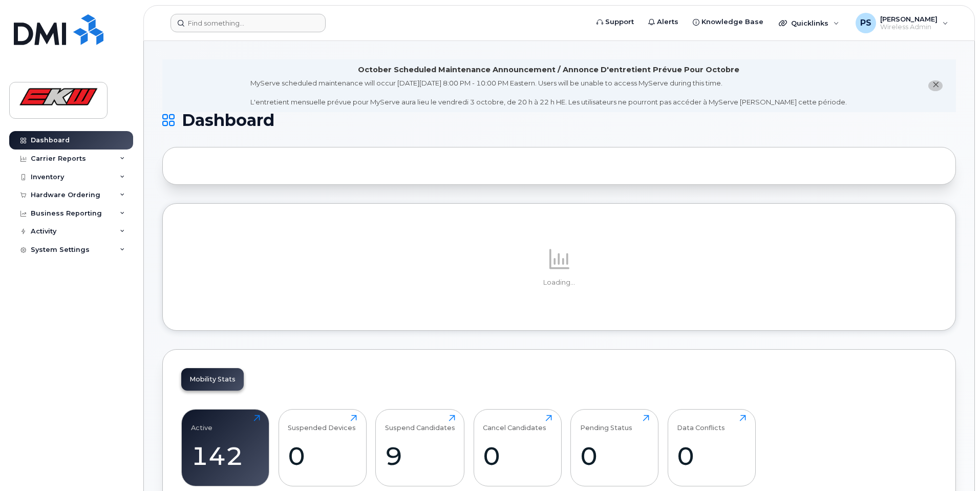 The width and height of the screenshot is (980, 491). Describe the element at coordinates (228, 120) in the screenshot. I see `span: Dashboard` at that location.